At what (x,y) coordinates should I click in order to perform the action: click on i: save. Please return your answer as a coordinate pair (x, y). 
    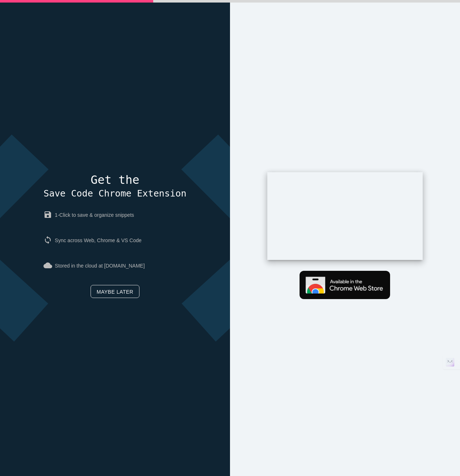
    Looking at the image, I should click on (49, 215).